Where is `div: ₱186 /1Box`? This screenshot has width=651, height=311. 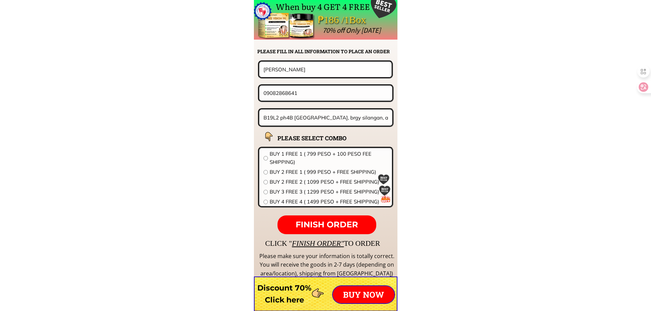
div: ₱186 /1Box is located at coordinates (352, 20).